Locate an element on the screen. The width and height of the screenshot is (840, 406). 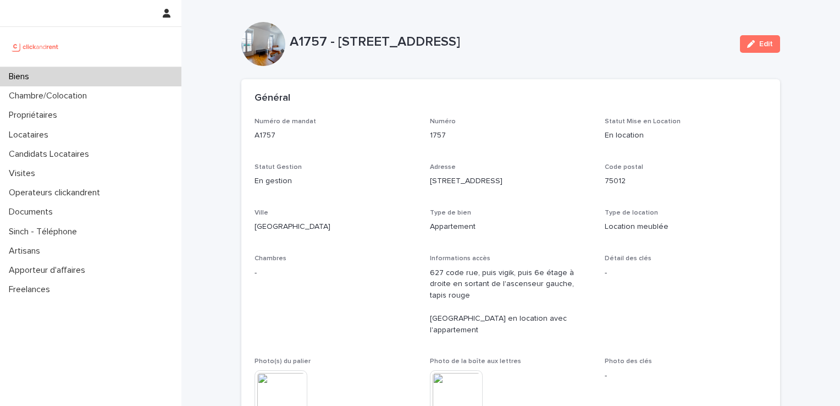
span: Adresse is located at coordinates (442, 167).